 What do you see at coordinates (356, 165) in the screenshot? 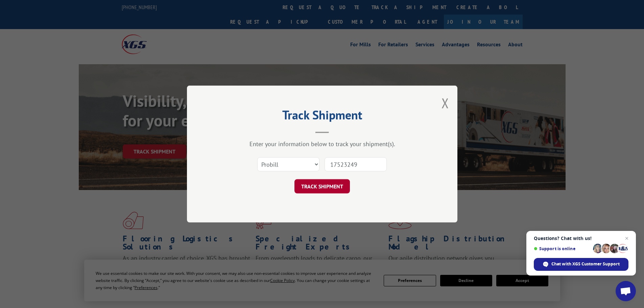
I see `input: Number(s)` at bounding box center [356, 165].